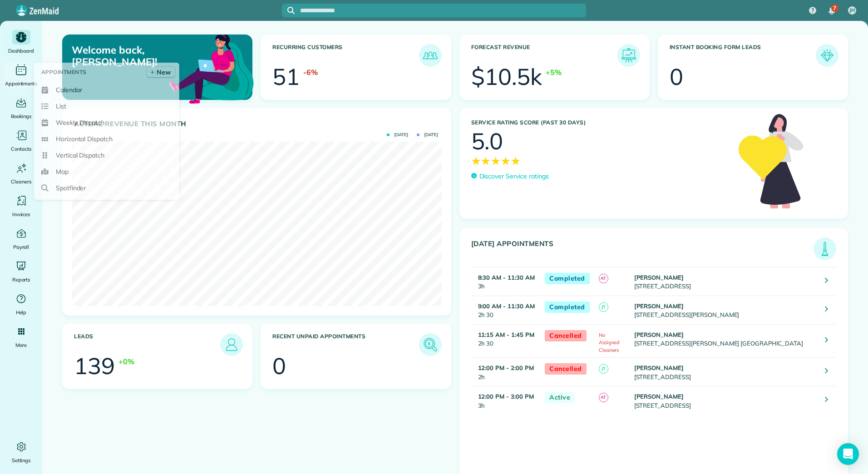 The image size is (868, 474). Describe the element at coordinates (21, 214) in the screenshot. I see `span: Invoices` at that location.